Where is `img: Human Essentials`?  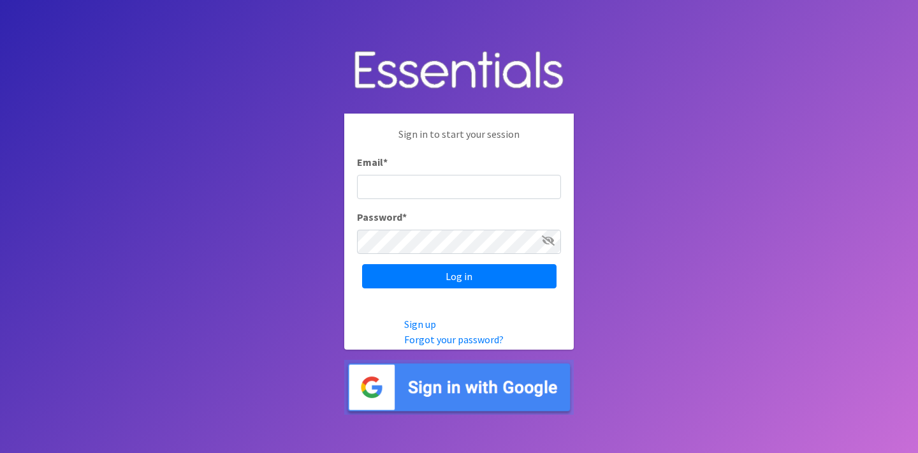
img: Human Essentials is located at coordinates (459, 71).